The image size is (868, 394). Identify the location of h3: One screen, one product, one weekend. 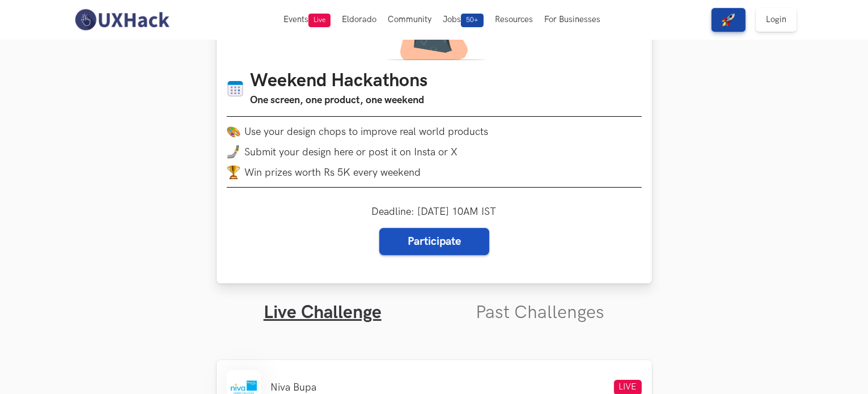
(339, 100).